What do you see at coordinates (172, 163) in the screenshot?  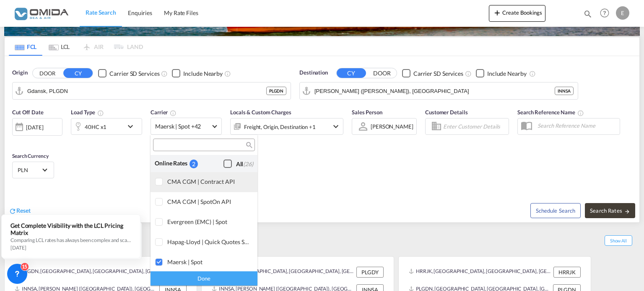 I see `div: Online Rates` at bounding box center [172, 163].